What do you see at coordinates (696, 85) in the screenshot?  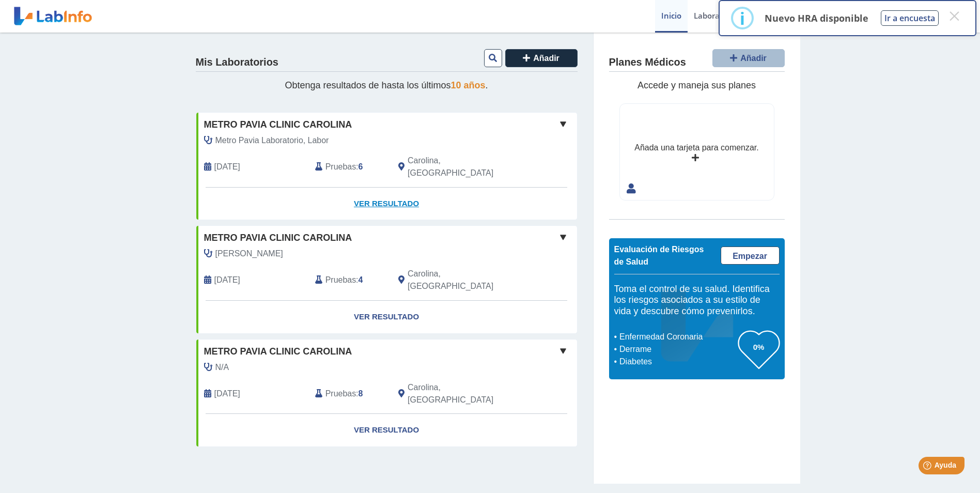 I see `span: Accede y maneja sus planes` at bounding box center [696, 85].